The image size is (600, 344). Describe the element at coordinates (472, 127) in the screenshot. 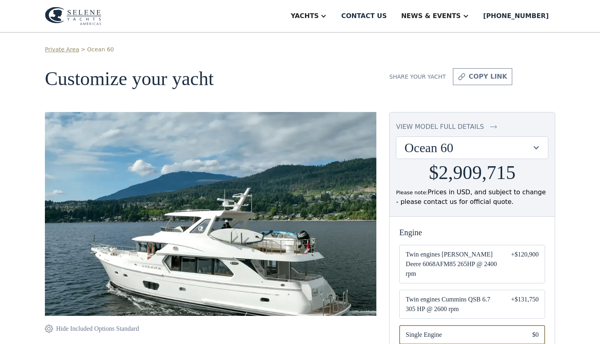

I see `a: view model full details` at that location.